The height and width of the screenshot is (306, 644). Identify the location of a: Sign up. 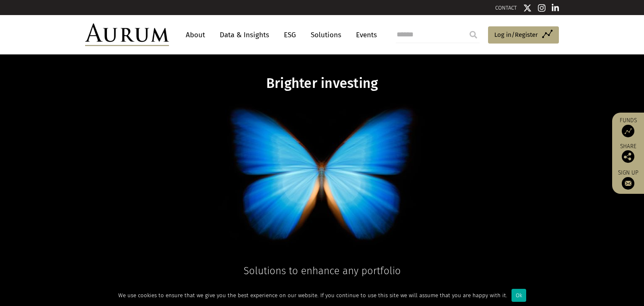
(628, 179).